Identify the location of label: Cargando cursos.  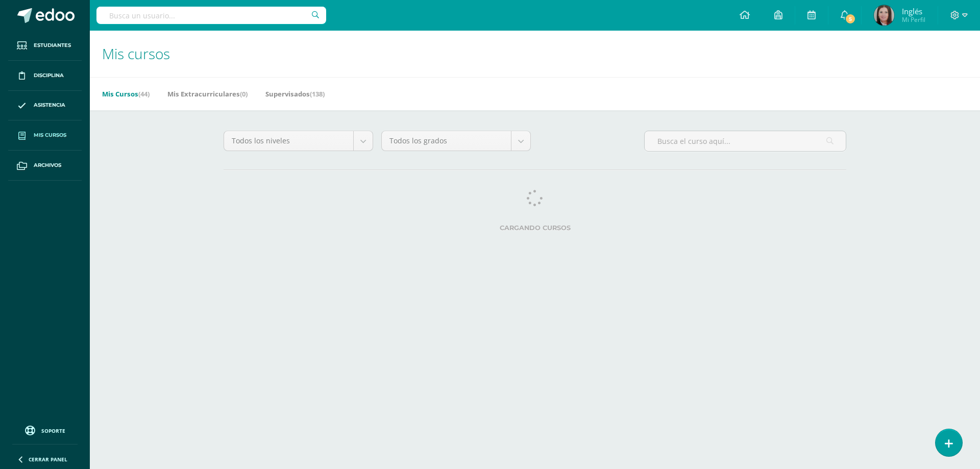
(535, 228).